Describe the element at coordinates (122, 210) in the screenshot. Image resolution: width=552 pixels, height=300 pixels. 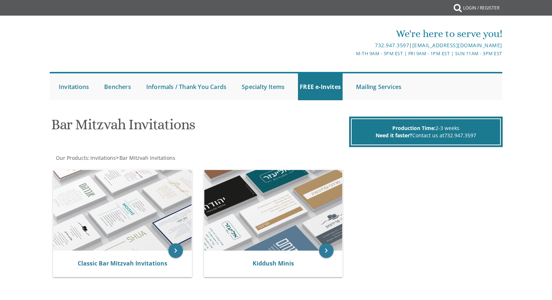
I see `img: Classic Bar Mitzvah Invitations` at that location.